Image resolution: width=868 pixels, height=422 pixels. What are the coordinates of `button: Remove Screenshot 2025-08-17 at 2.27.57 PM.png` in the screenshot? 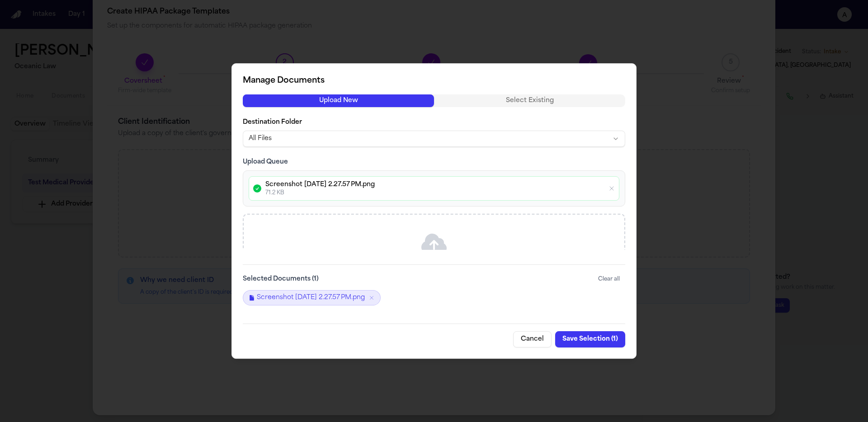 It's located at (371, 298).